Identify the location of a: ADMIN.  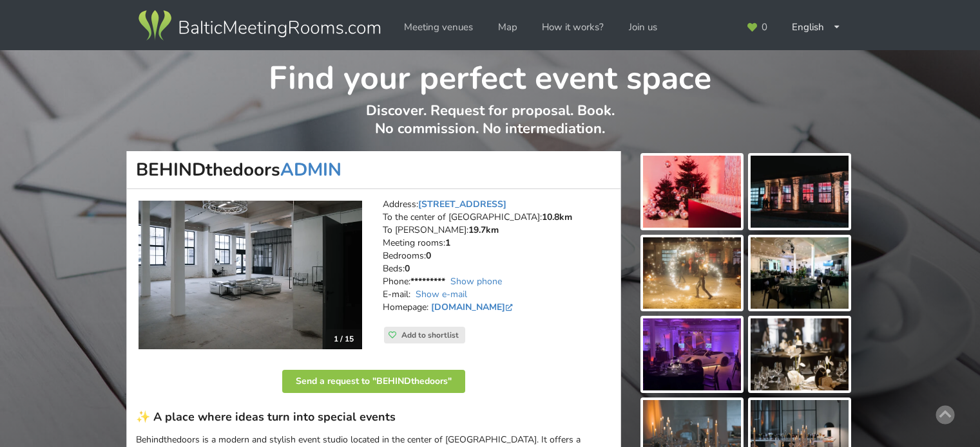
(310, 170).